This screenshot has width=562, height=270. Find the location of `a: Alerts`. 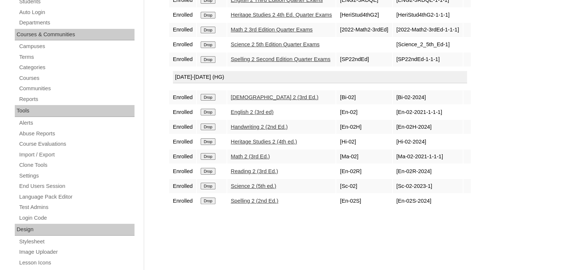

a: Alerts is located at coordinates (76, 123).